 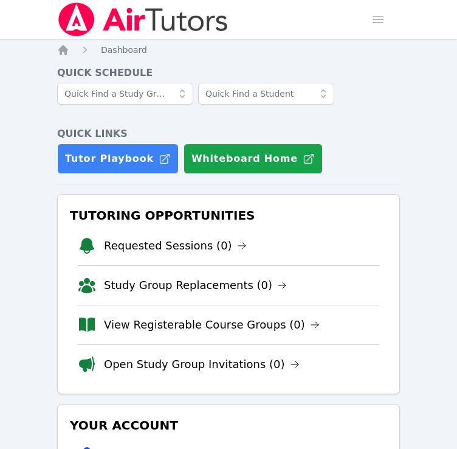 What do you see at coordinates (229, 50) in the screenshot?
I see `nav: Breadcrumb` at bounding box center [229, 50].